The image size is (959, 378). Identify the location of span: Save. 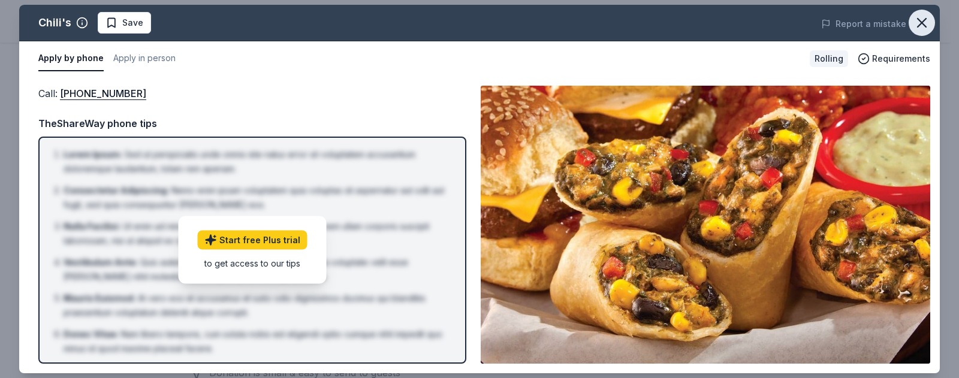
(132, 23).